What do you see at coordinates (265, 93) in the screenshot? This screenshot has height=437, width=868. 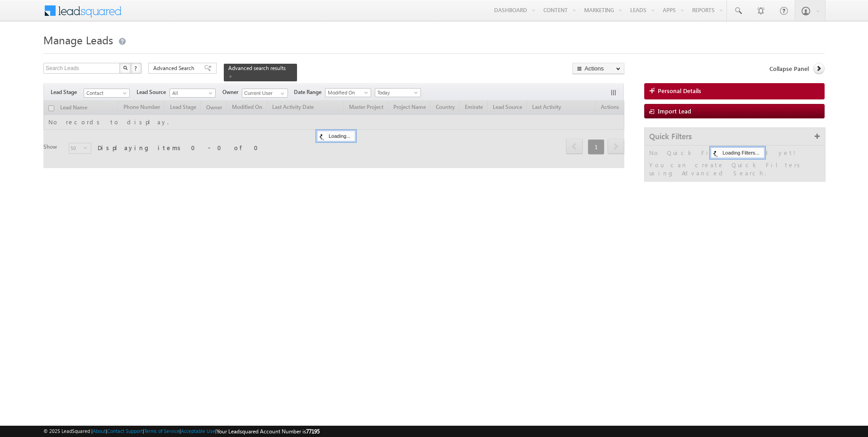 I see `input: Type to Search` at bounding box center [265, 93].